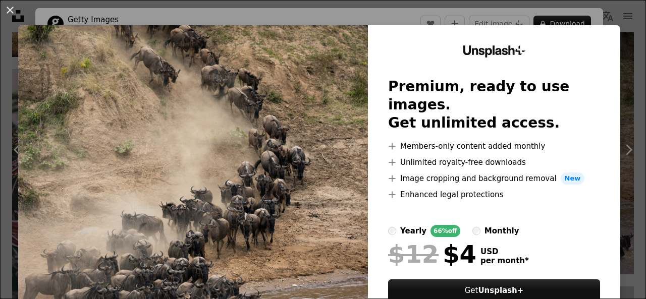 This screenshot has height=299, width=646. I want to click on li: Image cropping and background removal, so click(494, 179).